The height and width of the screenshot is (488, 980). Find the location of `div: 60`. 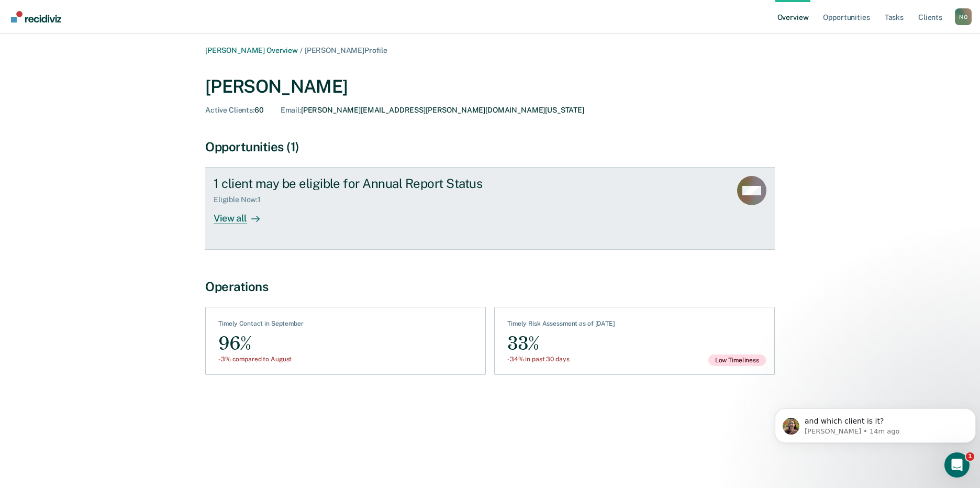

div: 60 is located at coordinates (235, 110).